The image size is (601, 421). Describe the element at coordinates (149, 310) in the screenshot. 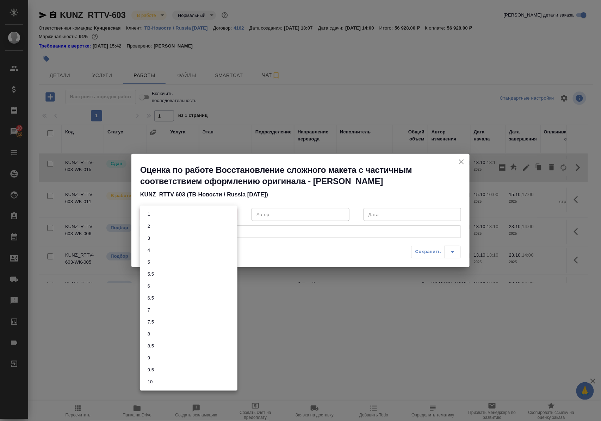

I see `button: 7` at that location.